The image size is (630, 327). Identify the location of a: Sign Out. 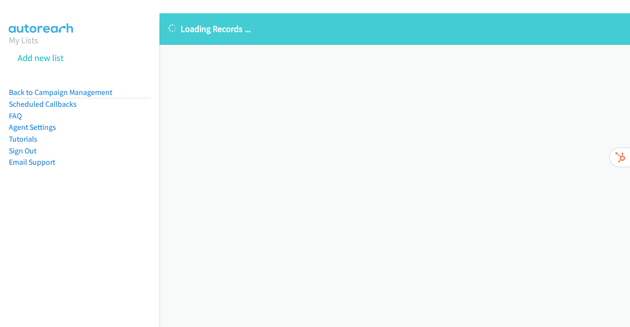
(23, 151).